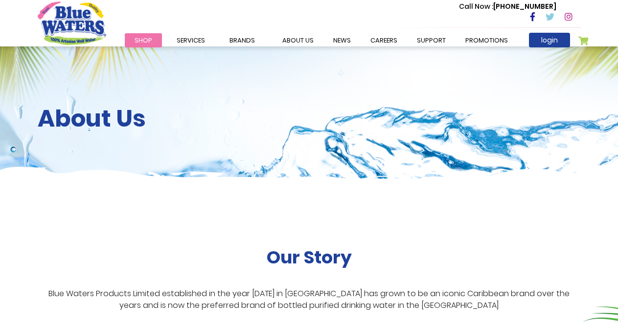 Image resolution: width=618 pixels, height=325 pixels. Describe the element at coordinates (309, 119) in the screenshot. I see `h2: About Us` at that location.